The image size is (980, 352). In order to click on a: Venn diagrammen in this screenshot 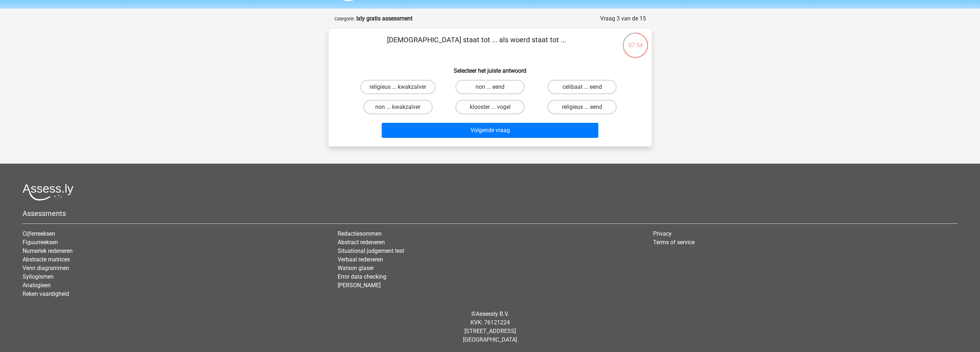, I will do `click(46, 268)`.